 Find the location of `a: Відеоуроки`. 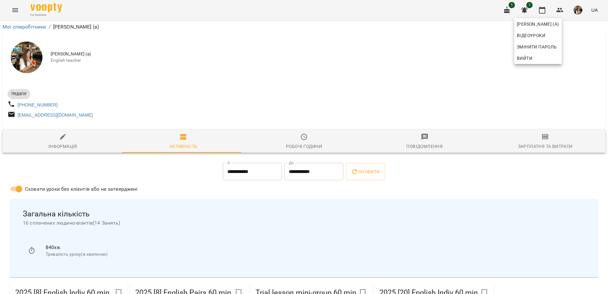

a: Відеоуроки is located at coordinates (531, 35).